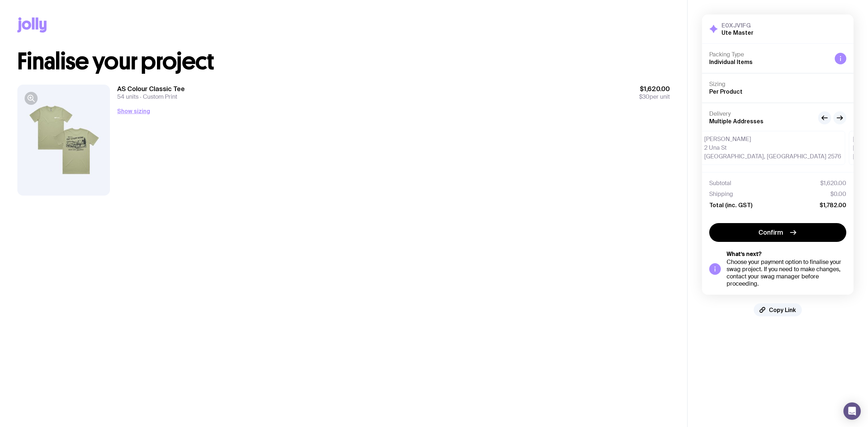  Describe the element at coordinates (838, 194) in the screenshot. I see `span: $0.00` at that location.